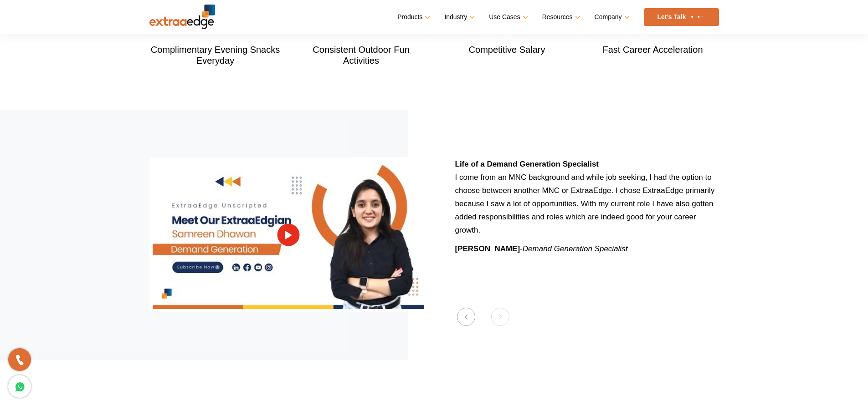 The width and height of the screenshot is (868, 406). Describe the element at coordinates (413, 17) in the screenshot. I see `a: Products` at that location.